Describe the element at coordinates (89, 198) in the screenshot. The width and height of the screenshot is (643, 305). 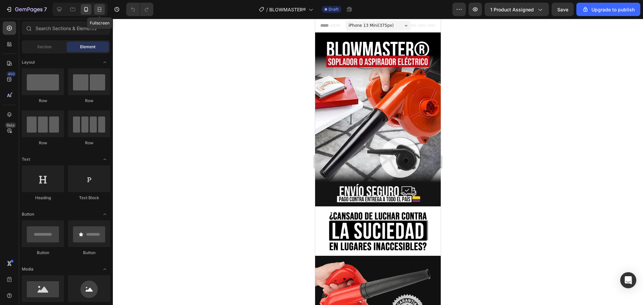
I see `div: Text Block` at that location.